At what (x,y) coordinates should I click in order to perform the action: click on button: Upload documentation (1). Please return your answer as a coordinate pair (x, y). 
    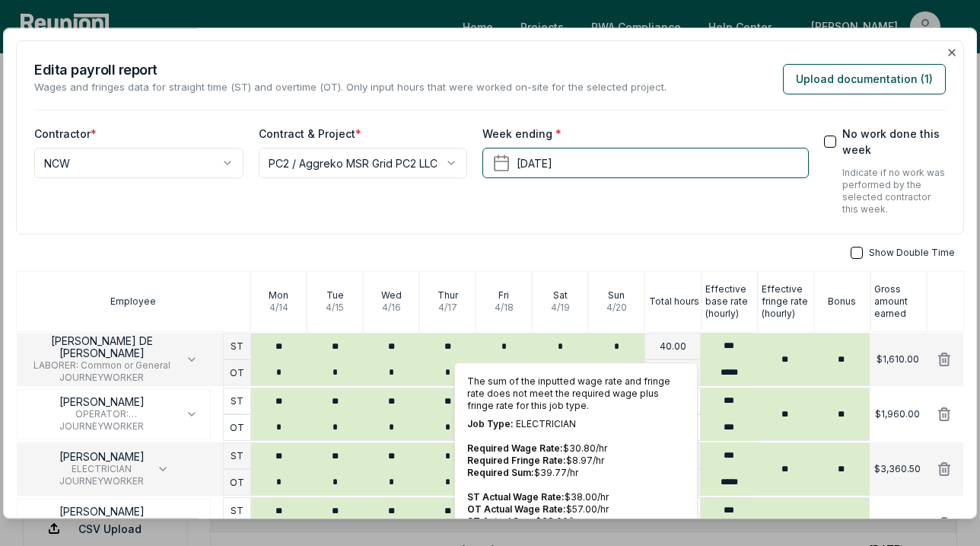
    Looking at the image, I should click on (865, 79).